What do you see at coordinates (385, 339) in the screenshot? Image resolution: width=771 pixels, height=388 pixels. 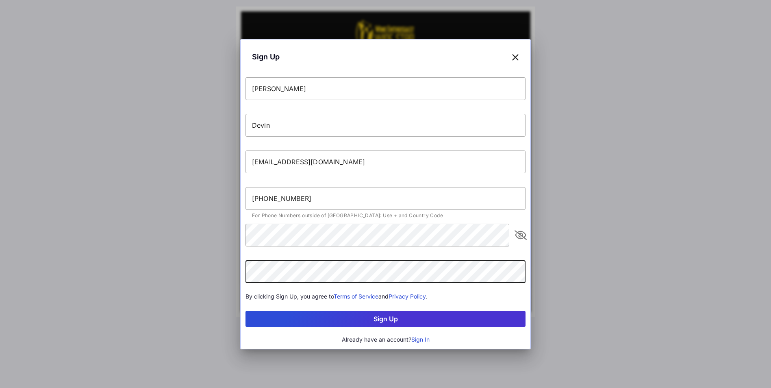 I see `div: Already have an account?` at bounding box center [385, 339].